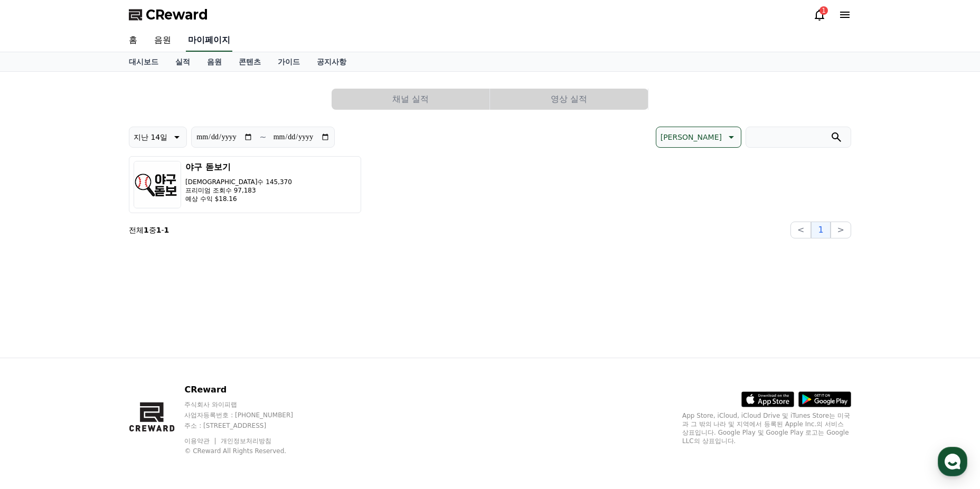 The image size is (980, 489). I want to click on a: 공지사항, so click(332, 61).